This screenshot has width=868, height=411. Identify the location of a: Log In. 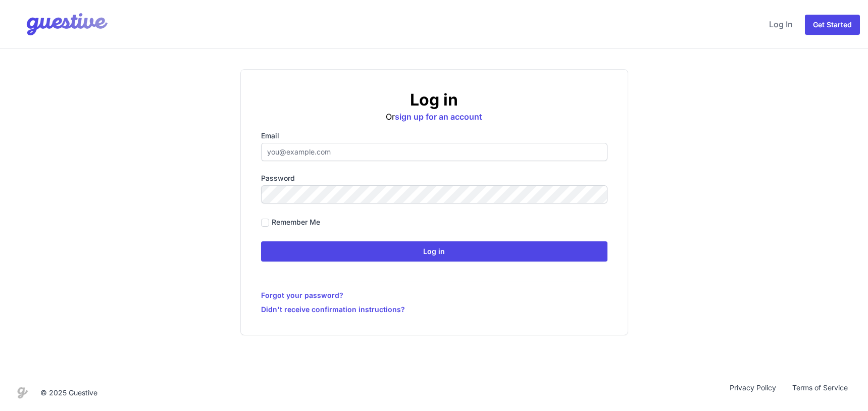
(781, 25).